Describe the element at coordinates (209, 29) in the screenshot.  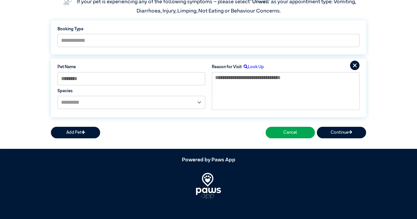
I see `label: Booking Type` at that location.